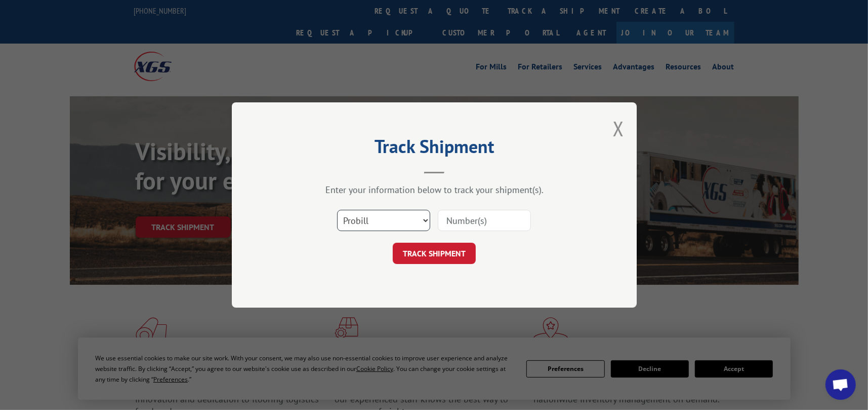 The image size is (868, 410). Describe the element at coordinates (618, 128) in the screenshot. I see `button: Close modal` at that location.